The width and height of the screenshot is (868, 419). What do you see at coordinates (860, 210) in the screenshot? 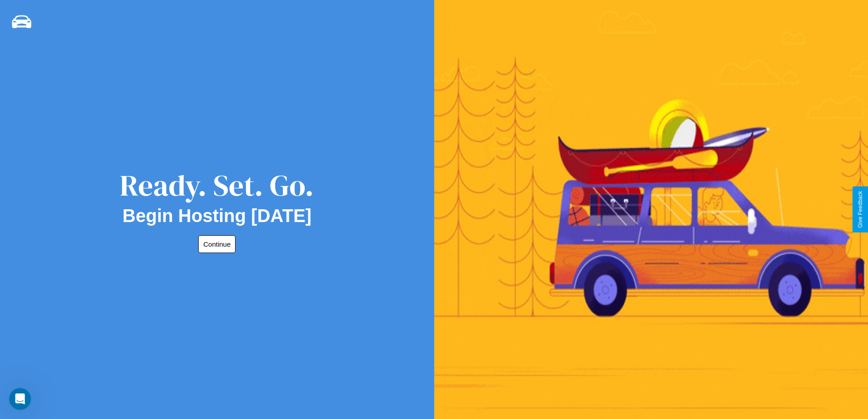
I see `div: Give Feedback` at bounding box center [860, 210].